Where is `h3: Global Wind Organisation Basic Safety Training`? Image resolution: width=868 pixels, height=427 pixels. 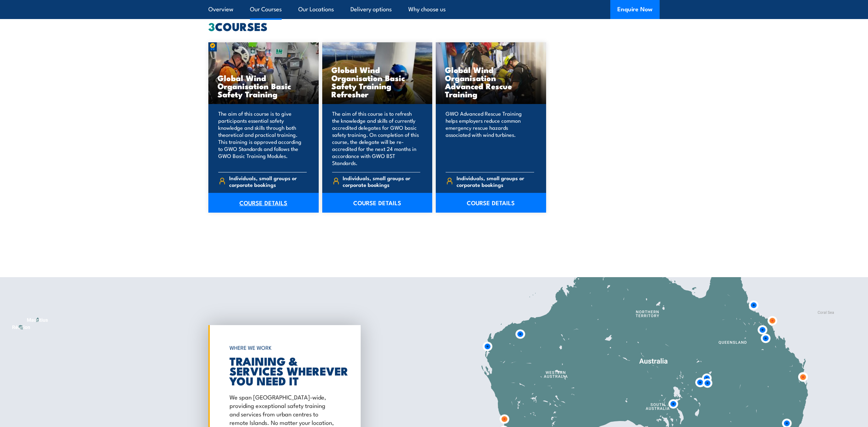
h3: Global Wind Organisation Basic Safety Training is located at coordinates (264, 85).